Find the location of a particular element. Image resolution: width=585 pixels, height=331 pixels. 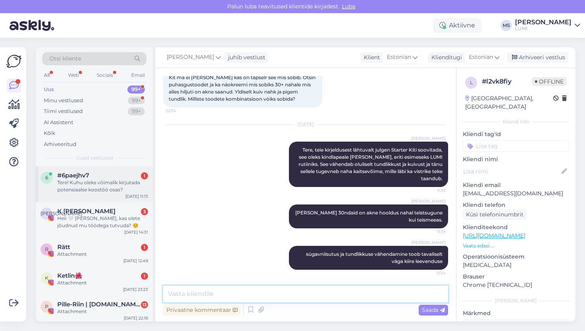

div: Klienditugi is located at coordinates (445, 57).